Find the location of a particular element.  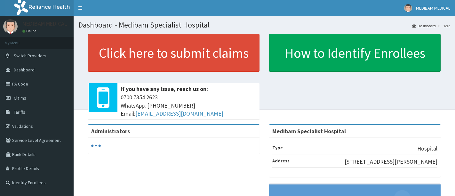

p: MEDIBAM MEDICAL is located at coordinates (45, 24).